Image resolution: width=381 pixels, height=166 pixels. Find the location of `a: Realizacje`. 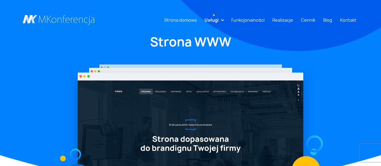

a: Realizacje is located at coordinates (282, 20).